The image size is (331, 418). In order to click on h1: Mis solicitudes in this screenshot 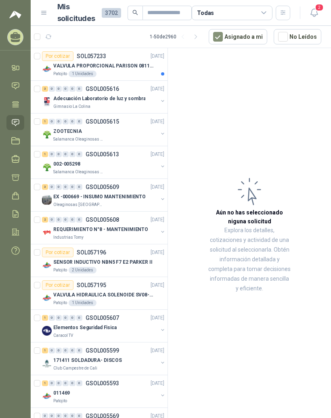, I will do `click(76, 13)`.